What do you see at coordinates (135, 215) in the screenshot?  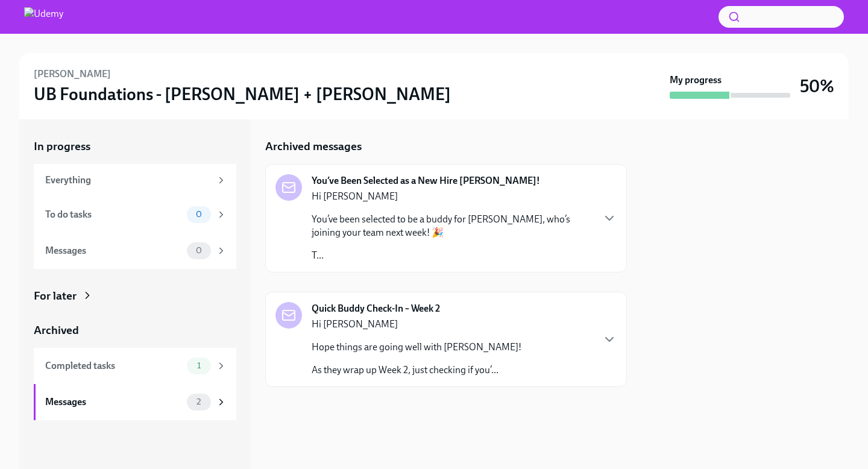 I see `a: To do tasks0` at bounding box center [135, 215].